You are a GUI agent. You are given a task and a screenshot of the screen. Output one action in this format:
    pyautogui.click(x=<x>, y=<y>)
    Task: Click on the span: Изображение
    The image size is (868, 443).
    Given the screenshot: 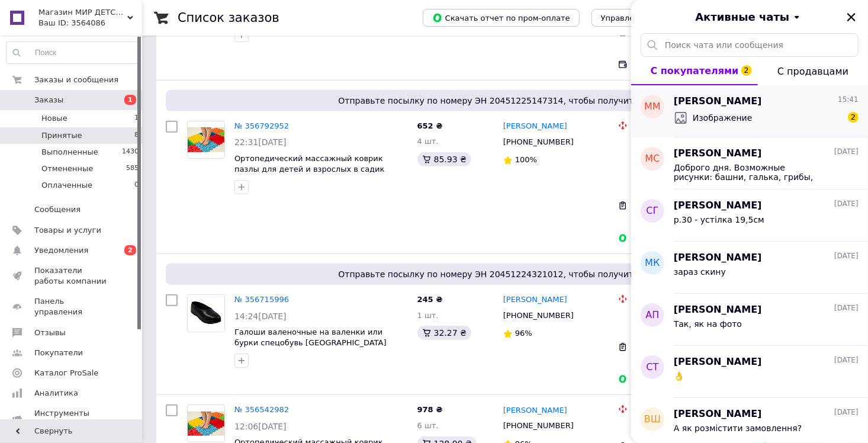 What is the action you would take?
    pyautogui.click(x=722, y=118)
    